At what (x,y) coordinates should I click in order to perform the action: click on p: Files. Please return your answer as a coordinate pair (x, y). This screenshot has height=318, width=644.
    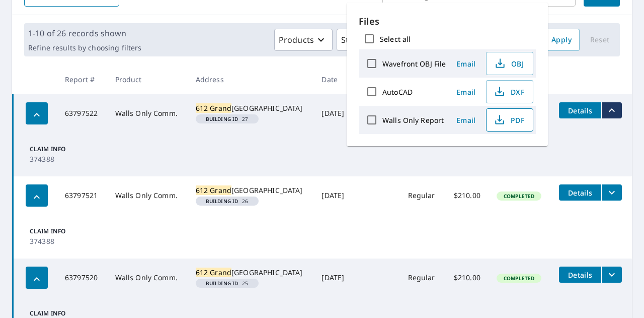
    Looking at the image, I should click on (447, 21).